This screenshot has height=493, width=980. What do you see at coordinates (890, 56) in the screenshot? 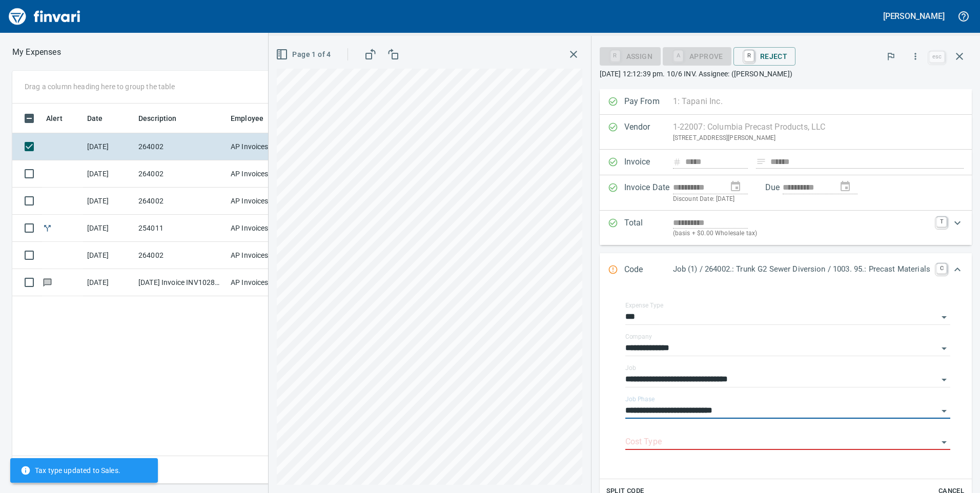
I see `button: Flag` at bounding box center [890, 56].